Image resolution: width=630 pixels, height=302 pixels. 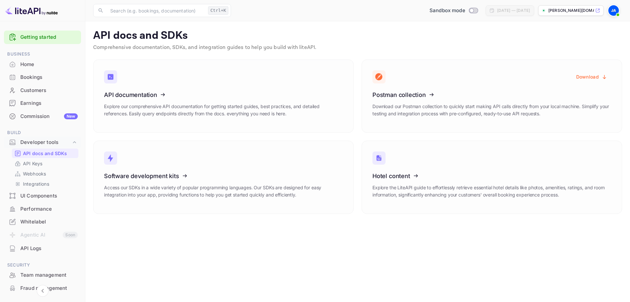 What do you see at coordinates (45, 153) in the screenshot?
I see `a: API docs and SDKs` at bounding box center [45, 153].